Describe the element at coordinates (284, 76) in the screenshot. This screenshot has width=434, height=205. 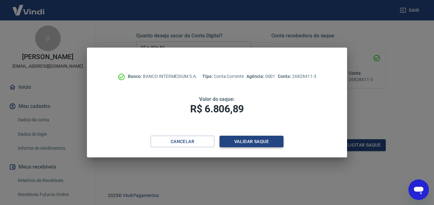
I see `span: Conta:` at that location.